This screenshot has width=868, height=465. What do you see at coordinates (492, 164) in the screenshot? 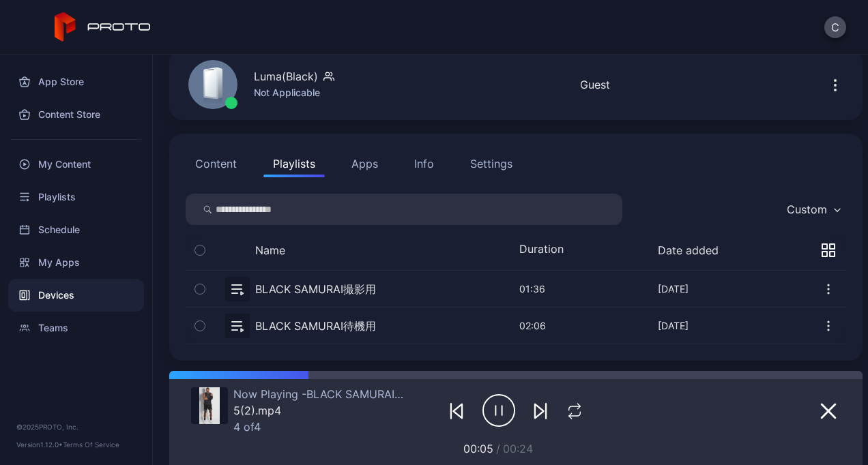
I see `button: Settings` at bounding box center [492, 164].